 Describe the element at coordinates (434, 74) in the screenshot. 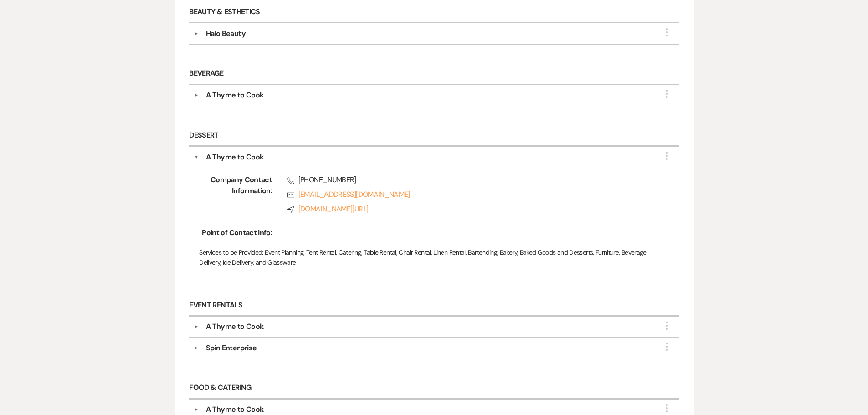

I see `h6: Beverage` at that location.